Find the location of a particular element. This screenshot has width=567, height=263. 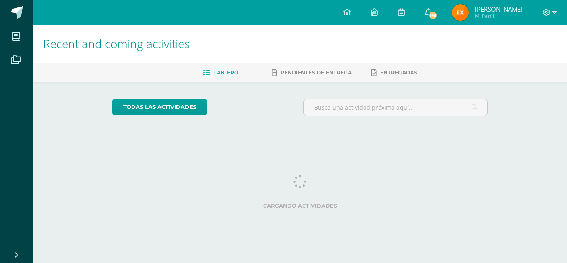

span: Recent and coming activities is located at coordinates (116, 44).